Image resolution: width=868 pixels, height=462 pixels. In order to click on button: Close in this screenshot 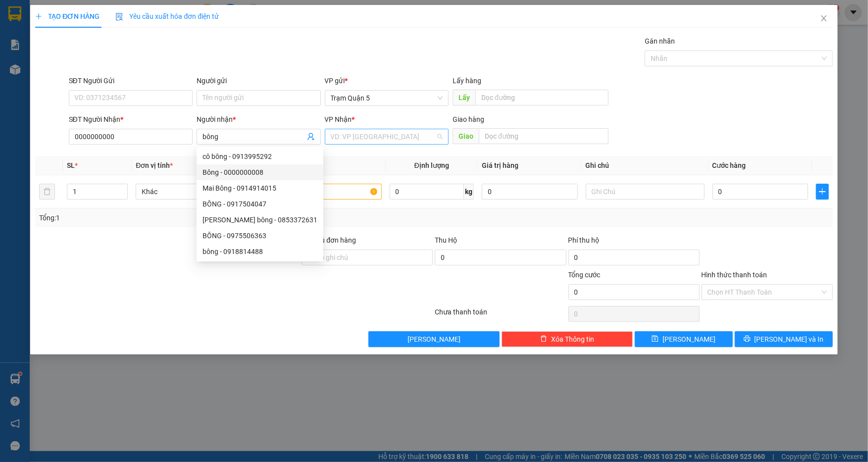, I will do `click(824, 19)`.